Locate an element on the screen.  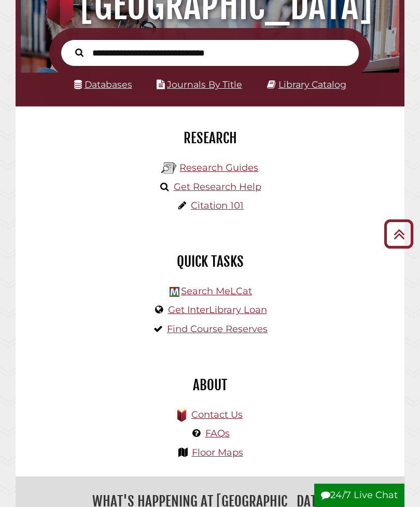
a: Contact Us is located at coordinates (217, 415).